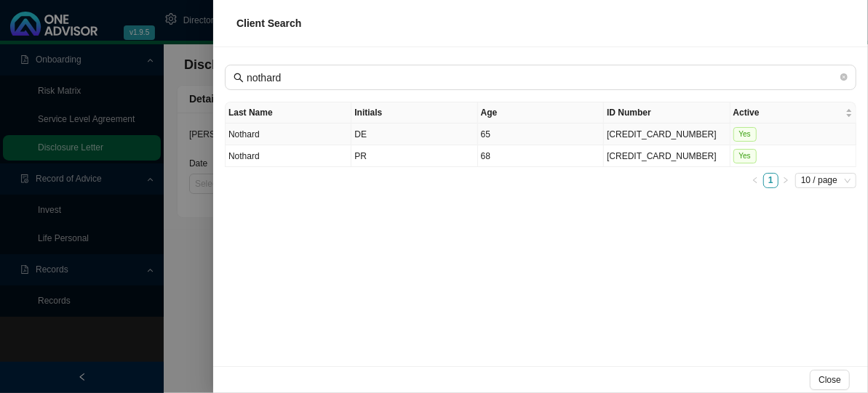 The height and width of the screenshot is (393, 868). What do you see at coordinates (770, 180) in the screenshot?
I see `li: 1` at bounding box center [770, 180].